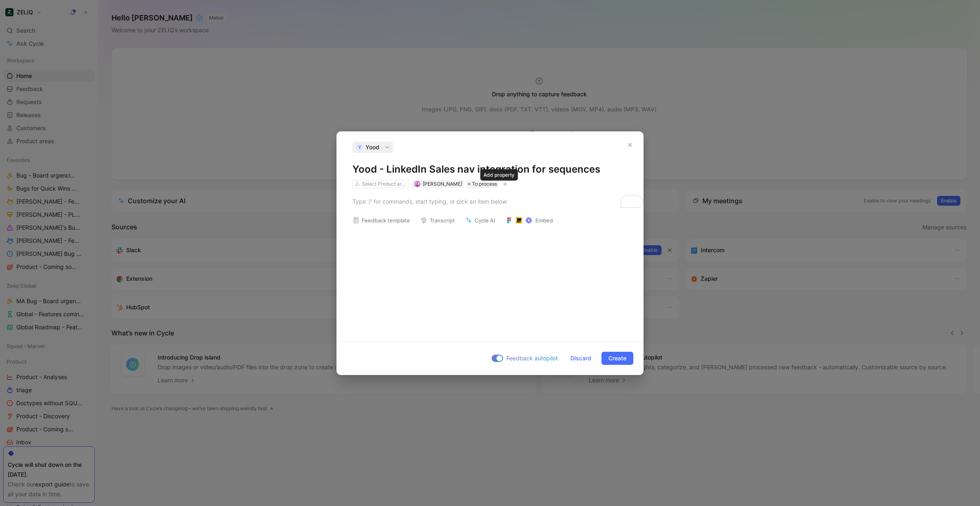 This screenshot has width=980, height=506. I want to click on span: Yood, so click(372, 147).